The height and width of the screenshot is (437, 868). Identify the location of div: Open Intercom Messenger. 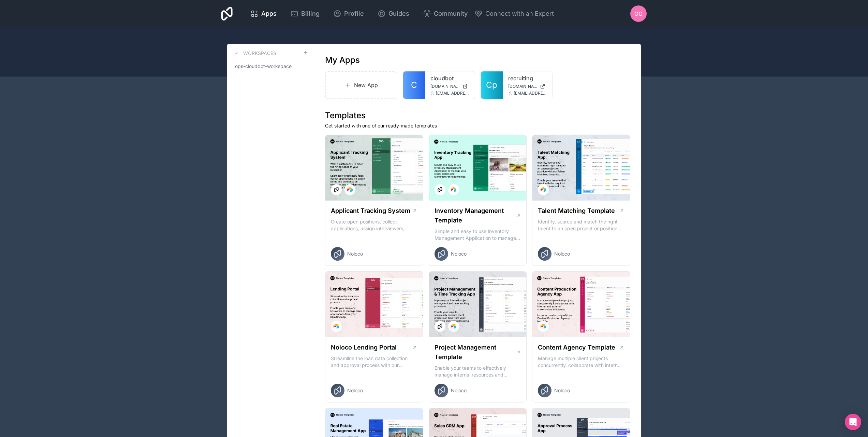
(853, 421).